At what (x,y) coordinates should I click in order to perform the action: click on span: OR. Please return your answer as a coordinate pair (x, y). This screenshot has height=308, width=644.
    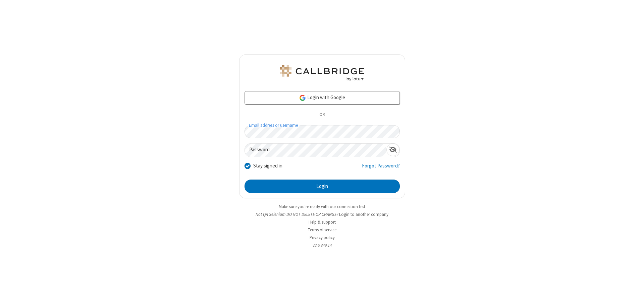
    Looking at the image, I should click on (322, 115).